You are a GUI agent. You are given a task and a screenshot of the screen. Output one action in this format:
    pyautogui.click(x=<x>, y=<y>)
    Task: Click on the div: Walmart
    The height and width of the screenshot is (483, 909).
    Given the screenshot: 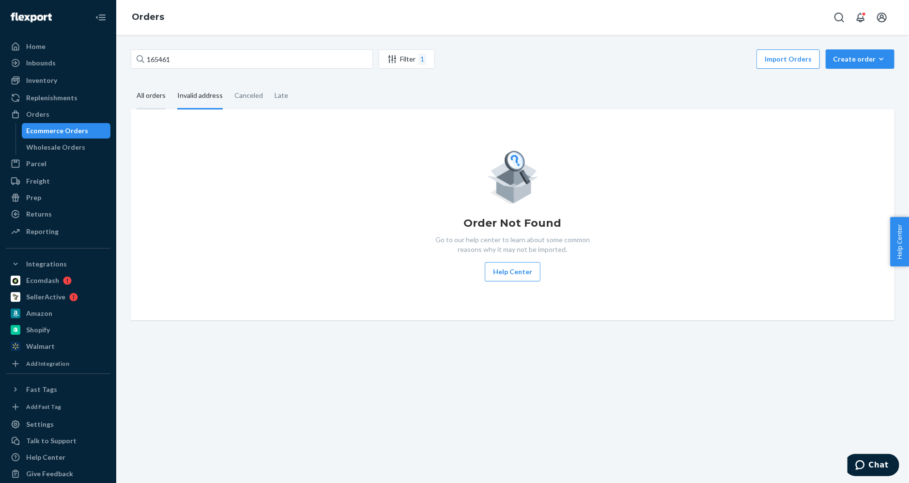 What is the action you would take?
    pyautogui.click(x=40, y=346)
    